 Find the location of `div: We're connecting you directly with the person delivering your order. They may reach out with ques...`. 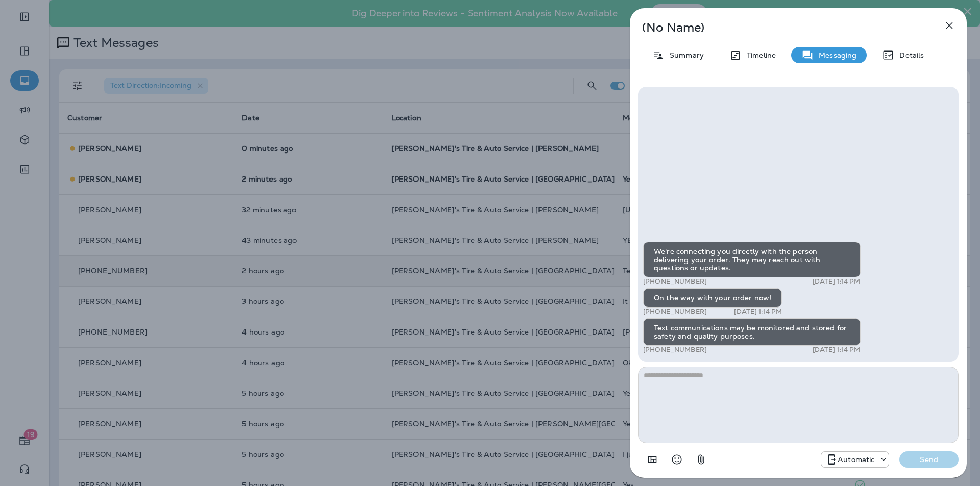

div: We're connecting you directly with the person delivering your order. They may reach out with ques... is located at coordinates (752, 260).